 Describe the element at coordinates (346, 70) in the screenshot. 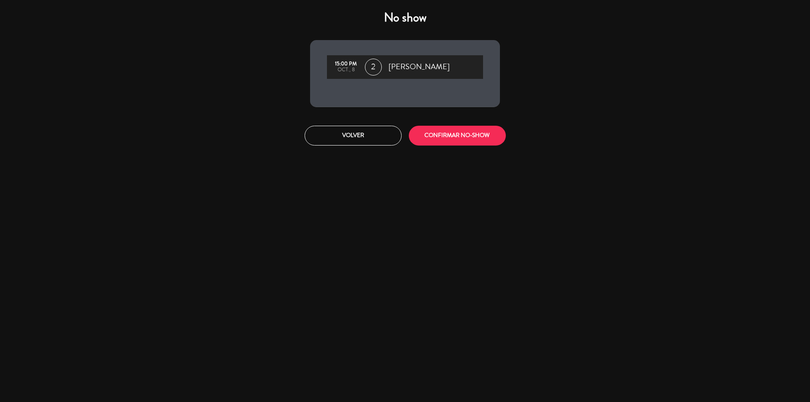

I see `div: oct., 8` at that location.